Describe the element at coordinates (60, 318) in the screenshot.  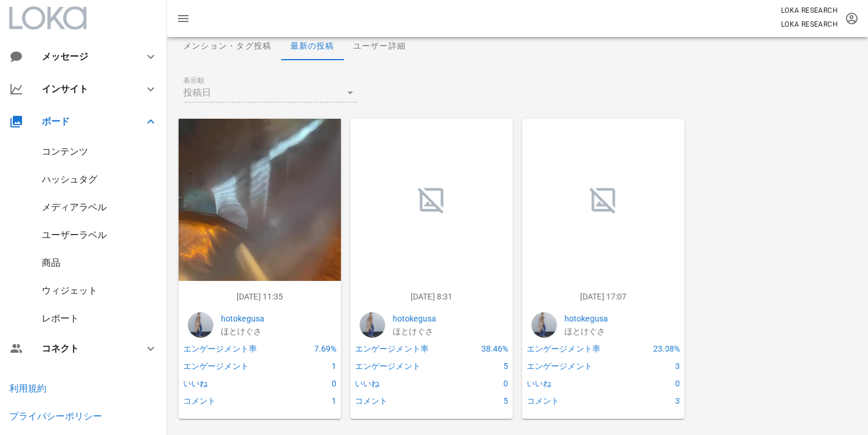
I see `div: レポート` at that location.